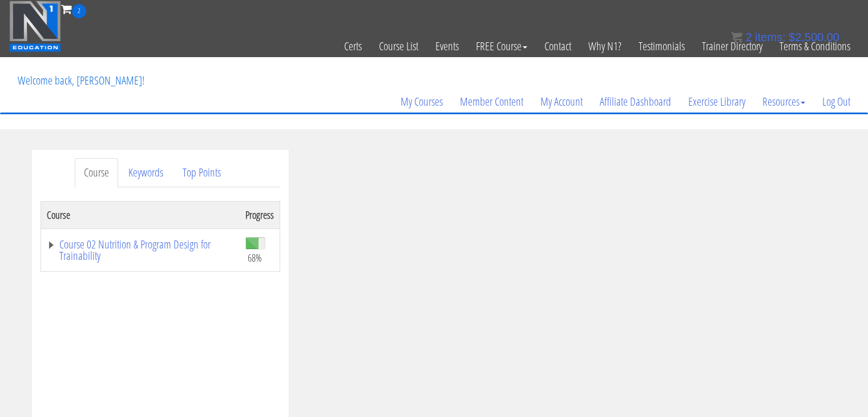 This screenshot has height=417, width=868. What do you see at coordinates (785, 37) in the screenshot?
I see `a: 2 items: $2,500.00` at bounding box center [785, 37].